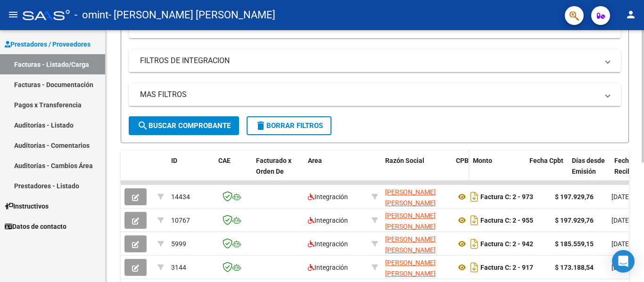 The height and width of the screenshot is (282, 644). I want to click on span: Fecha Recibido, so click(627, 166).